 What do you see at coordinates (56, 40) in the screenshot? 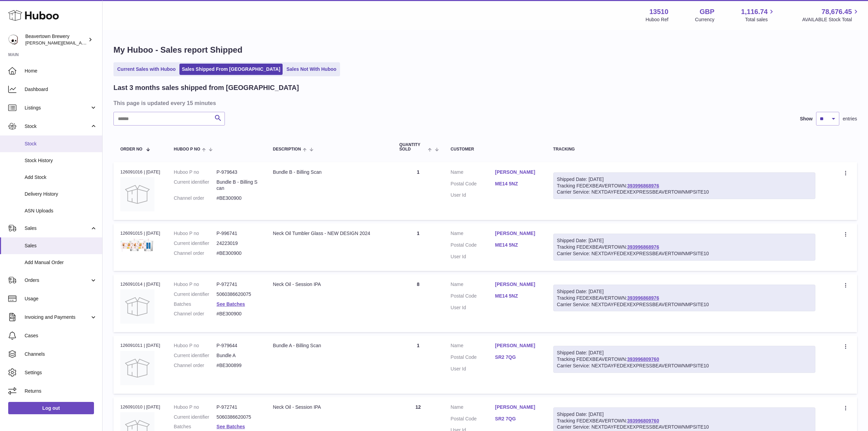
I see `div: Beavertown Brewery` at bounding box center [56, 40].